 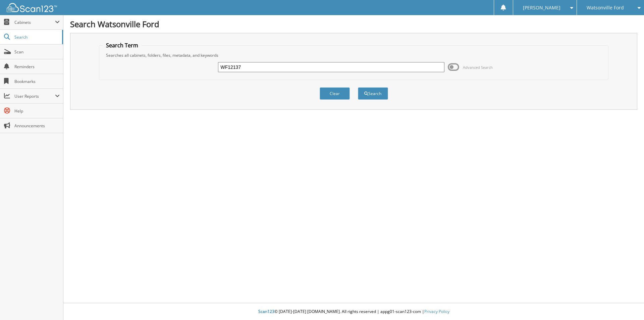 What do you see at coordinates (37, 81) in the screenshot?
I see `span: Bookmarks` at bounding box center [37, 81].